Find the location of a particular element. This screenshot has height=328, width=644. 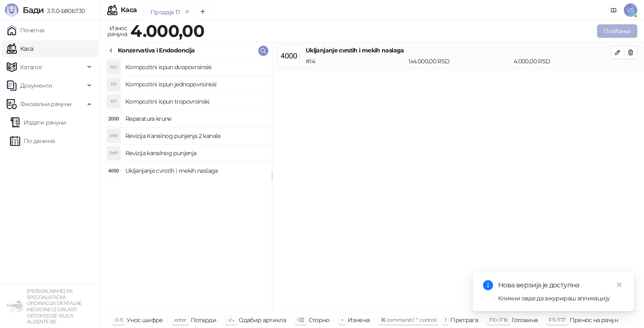

span: info-circle is located at coordinates (488, 285).